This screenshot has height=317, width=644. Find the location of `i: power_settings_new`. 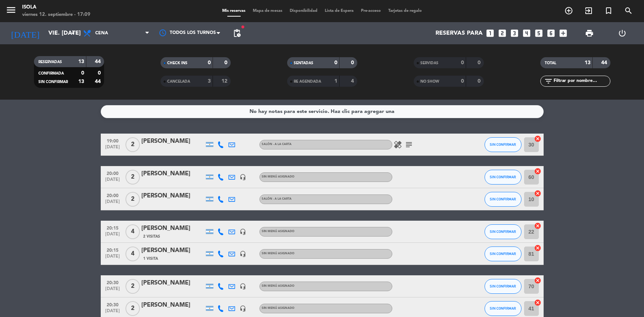

i: power_settings_new is located at coordinates (622, 33).